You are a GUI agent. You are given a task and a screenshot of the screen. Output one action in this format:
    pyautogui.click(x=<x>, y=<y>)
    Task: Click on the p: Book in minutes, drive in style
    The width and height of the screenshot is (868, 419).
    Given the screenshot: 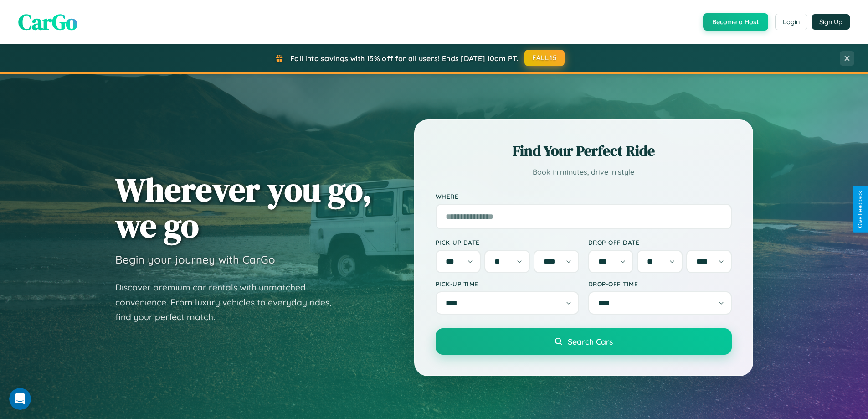 What is the action you would take?
    pyautogui.click(x=584, y=172)
    